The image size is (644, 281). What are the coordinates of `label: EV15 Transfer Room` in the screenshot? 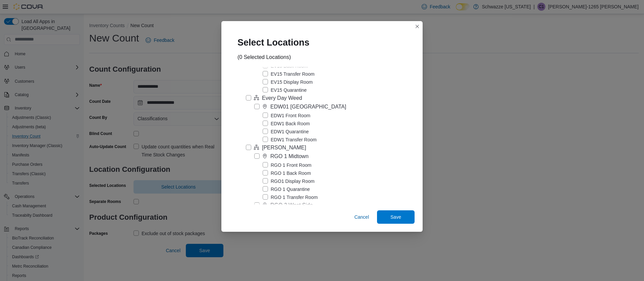 It's located at (288, 74).